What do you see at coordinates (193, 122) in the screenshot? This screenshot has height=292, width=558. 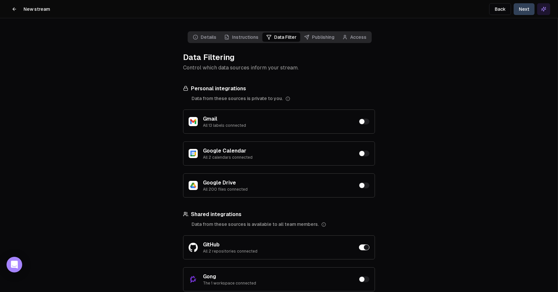 I see `img: Gmail` at bounding box center [193, 122].